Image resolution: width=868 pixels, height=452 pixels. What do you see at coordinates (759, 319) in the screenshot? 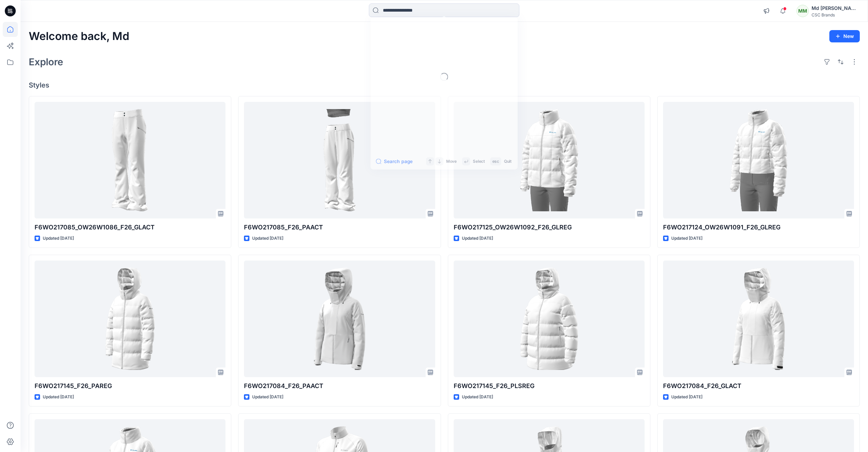
I see `a: F6WO217084_F26_GLACT` at bounding box center [759, 319].